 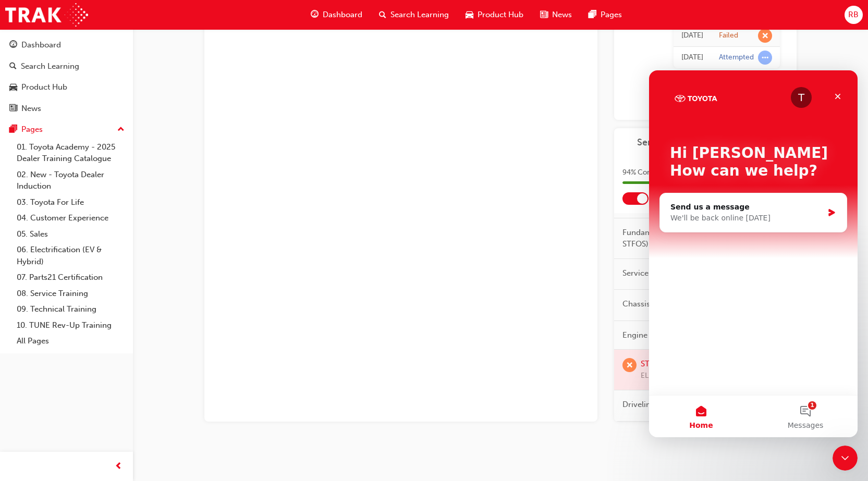 What do you see at coordinates (342, 15) in the screenshot?
I see `span: Dashboard` at bounding box center [342, 15].